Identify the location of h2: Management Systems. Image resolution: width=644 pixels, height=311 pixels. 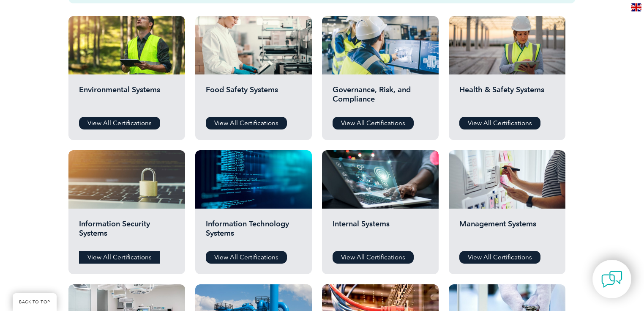
(508, 232).